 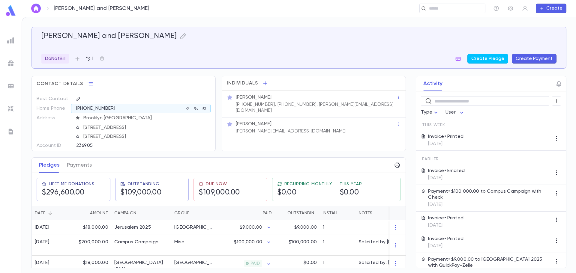 What do you see at coordinates (89, 59) in the screenshot?
I see `button: 1` at bounding box center [89, 59].